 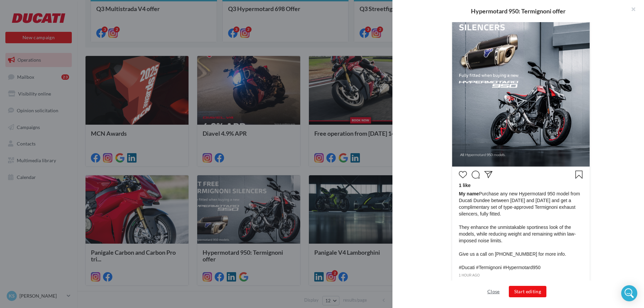 What do you see at coordinates (469, 194) in the screenshot?
I see `span: My name` at bounding box center [469, 194].